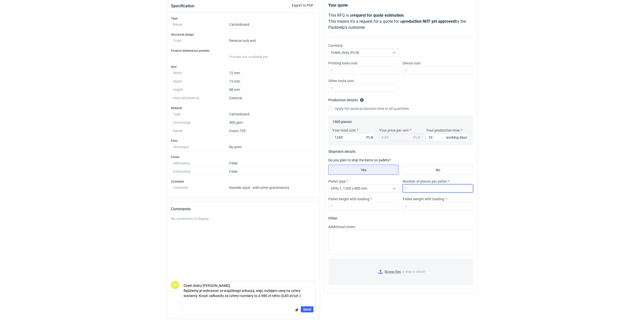 The image size is (644, 323). Describe the element at coordinates (271, 131) in the screenshot. I see `dd: Ovaro 755` at that location.